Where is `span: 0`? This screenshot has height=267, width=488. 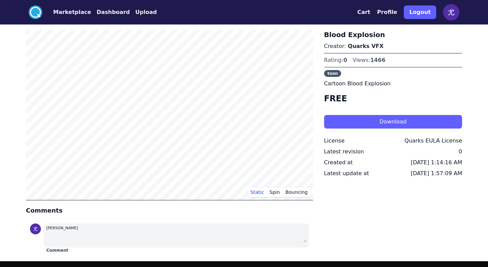 span: 0 is located at coordinates (345, 60).